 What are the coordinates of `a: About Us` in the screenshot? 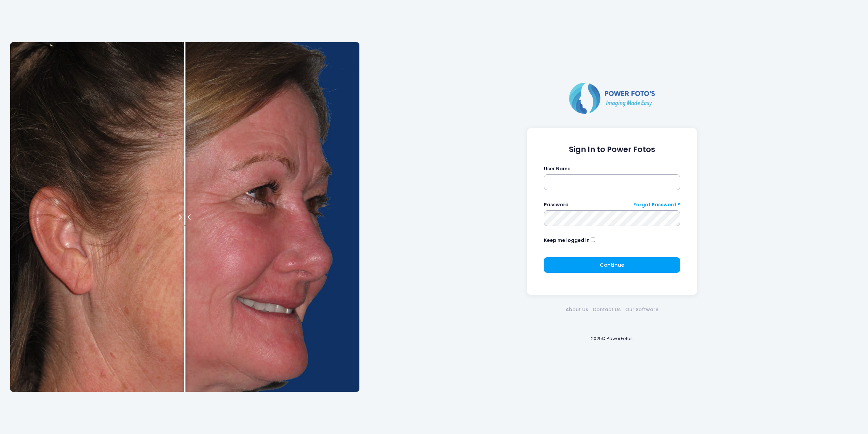 It's located at (577, 309).